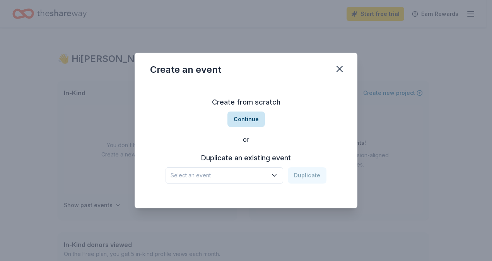 This screenshot has width=492, height=261. What do you see at coordinates (224, 175) in the screenshot?
I see `button: Select an event` at bounding box center [224, 175].